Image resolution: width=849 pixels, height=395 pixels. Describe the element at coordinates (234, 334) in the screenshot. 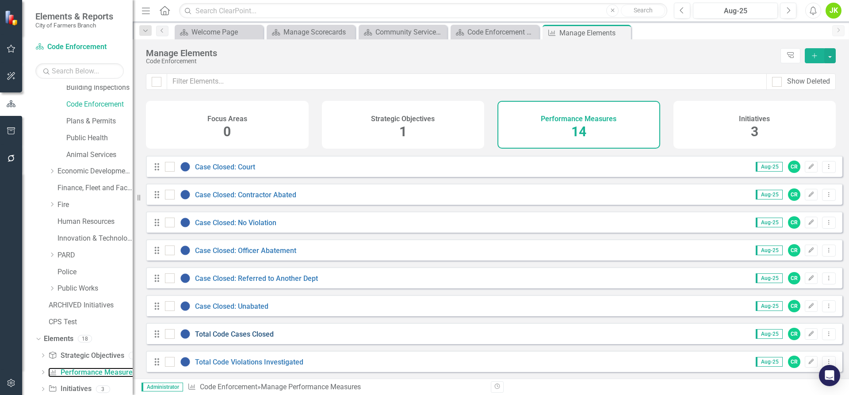

I see `a: Total Code Cases Closed` at that location.